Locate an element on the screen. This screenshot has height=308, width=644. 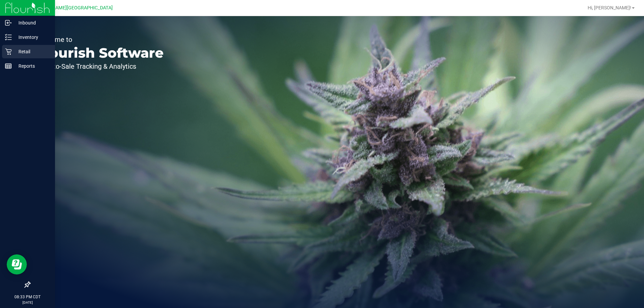
p: Flourish Software is located at coordinates (100, 53).